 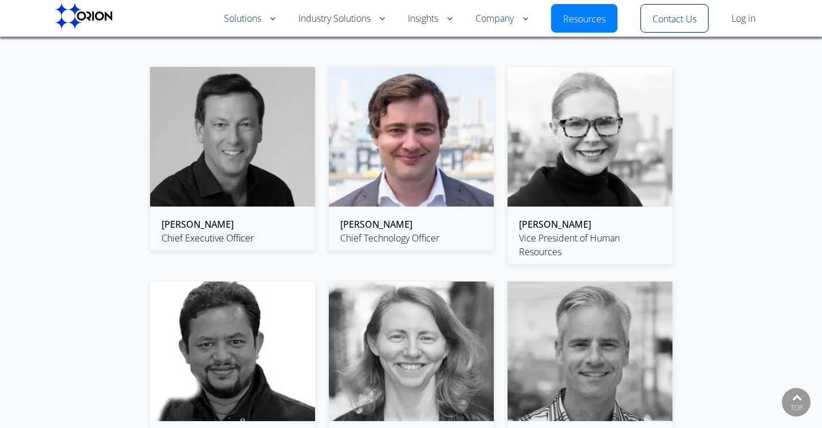 What do you see at coordinates (743, 19) in the screenshot?
I see `a: Log in` at bounding box center [743, 19].